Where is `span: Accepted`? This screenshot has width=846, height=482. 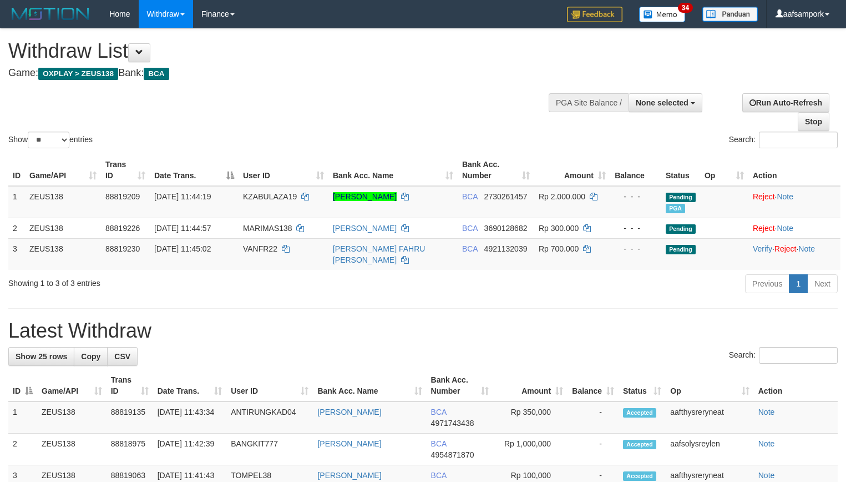 span: Accepted is located at coordinates (640, 444).